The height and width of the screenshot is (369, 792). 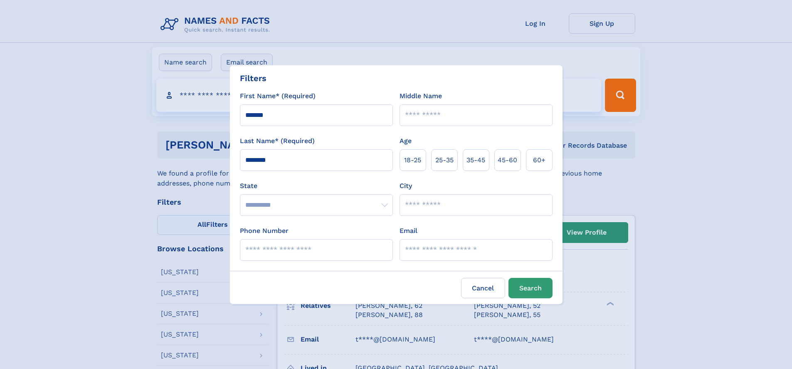 I want to click on span: 35‑45, so click(x=476, y=160).